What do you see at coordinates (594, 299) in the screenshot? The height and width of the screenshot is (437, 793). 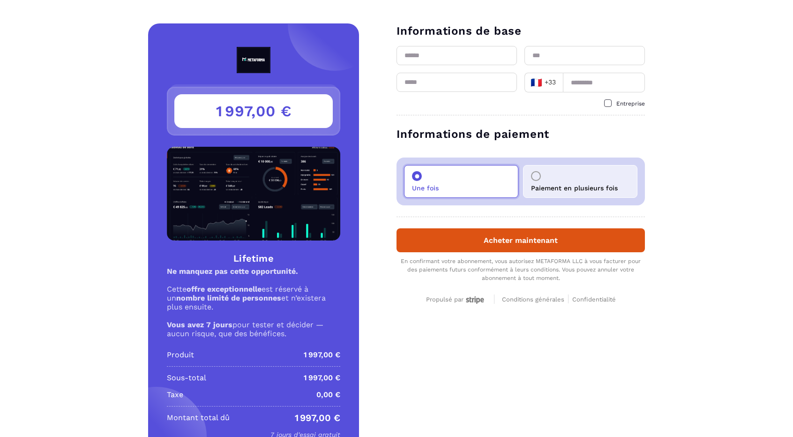 I see `a: Confidentialité` at bounding box center [594, 299].